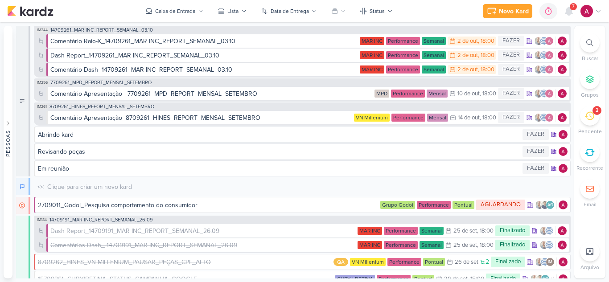 Image resolution: width=609 pixels, height=282 pixels. What do you see at coordinates (42, 220) in the screenshot?
I see `span: IM184` at bounding box center [42, 220].